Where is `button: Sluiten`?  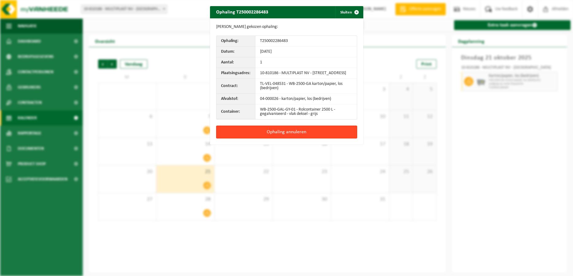 button: Sluiten is located at coordinates (349, 12).